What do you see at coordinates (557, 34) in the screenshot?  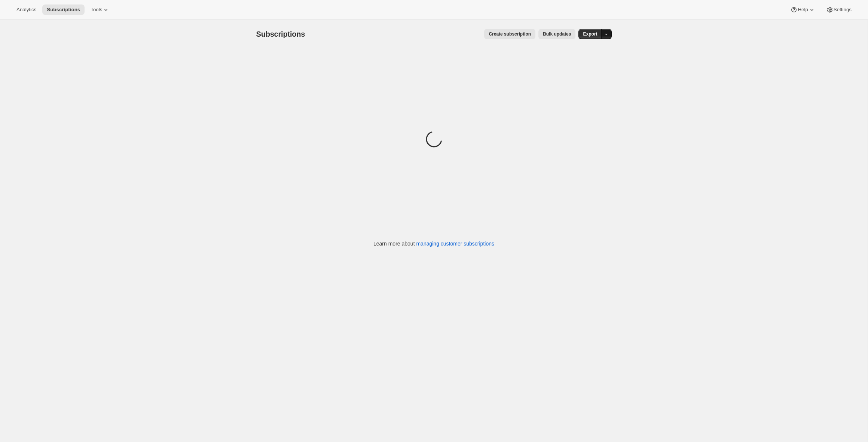 I see `span: Bulk updates` at bounding box center [557, 34].